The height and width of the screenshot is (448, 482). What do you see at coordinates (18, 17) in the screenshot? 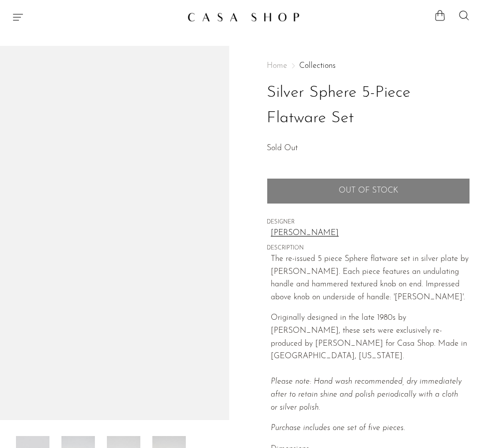
I see `button: Menu` at bounding box center [18, 17].